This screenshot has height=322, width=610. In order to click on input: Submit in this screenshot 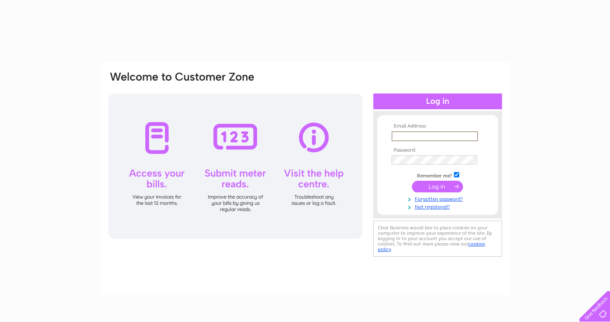, I will do `click(437, 186)`.